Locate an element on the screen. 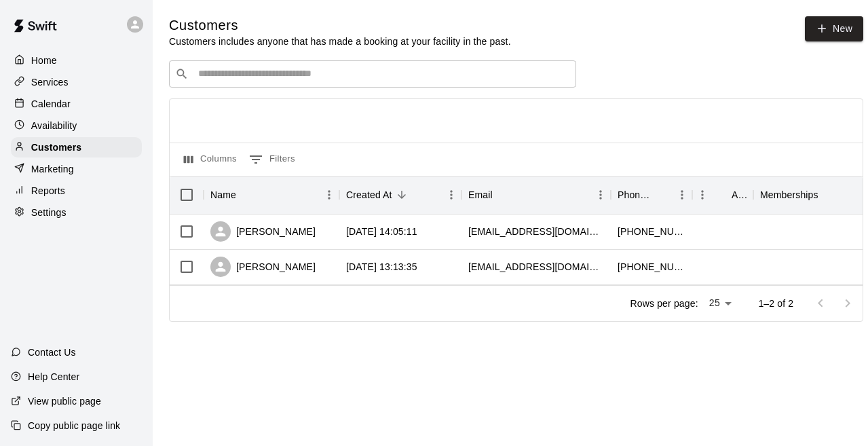 The image size is (868, 446). div: Reports is located at coordinates (76, 190).